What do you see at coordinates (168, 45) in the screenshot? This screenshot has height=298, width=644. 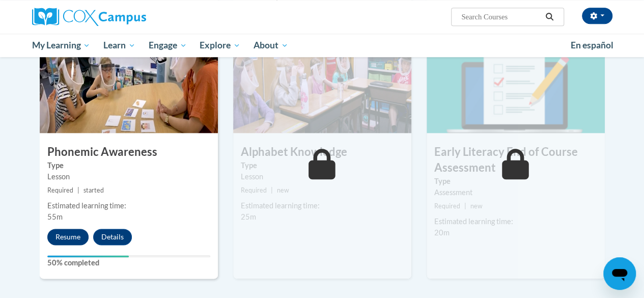 I see `a: Engage` at bounding box center [168, 45].